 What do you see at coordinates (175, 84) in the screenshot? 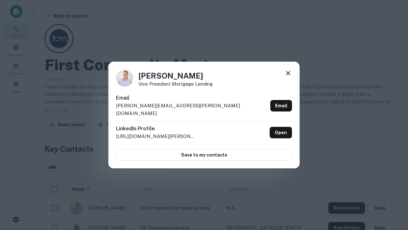
I see `p: Vice President Mortgage Lending` at bounding box center [175, 84].